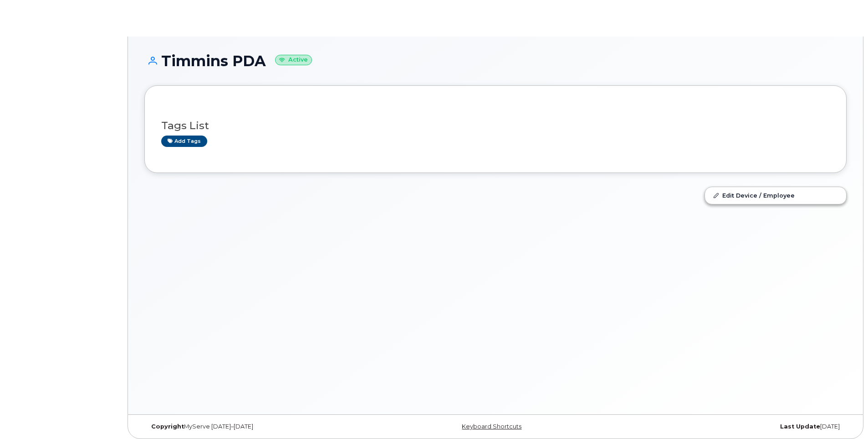 This screenshot has height=439, width=868. Describe the element at coordinates (184, 141) in the screenshot. I see `a: Add tags` at that location.